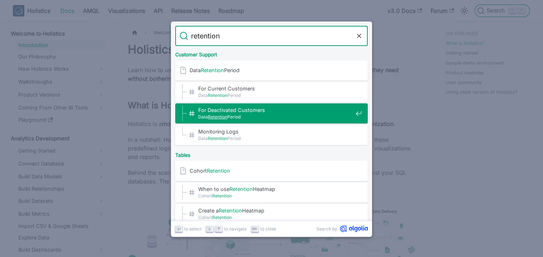  What do you see at coordinates (268, 229) in the screenshot?
I see `span: to close` at bounding box center [268, 229].